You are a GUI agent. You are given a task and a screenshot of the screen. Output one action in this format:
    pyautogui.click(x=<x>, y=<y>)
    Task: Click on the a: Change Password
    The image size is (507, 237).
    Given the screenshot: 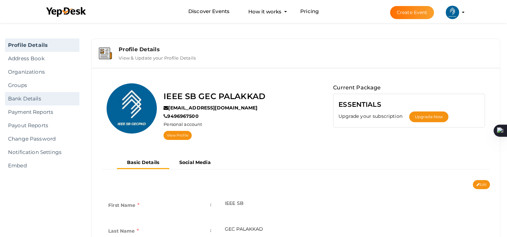 What is the action you would take?
    pyautogui.click(x=42, y=139)
    